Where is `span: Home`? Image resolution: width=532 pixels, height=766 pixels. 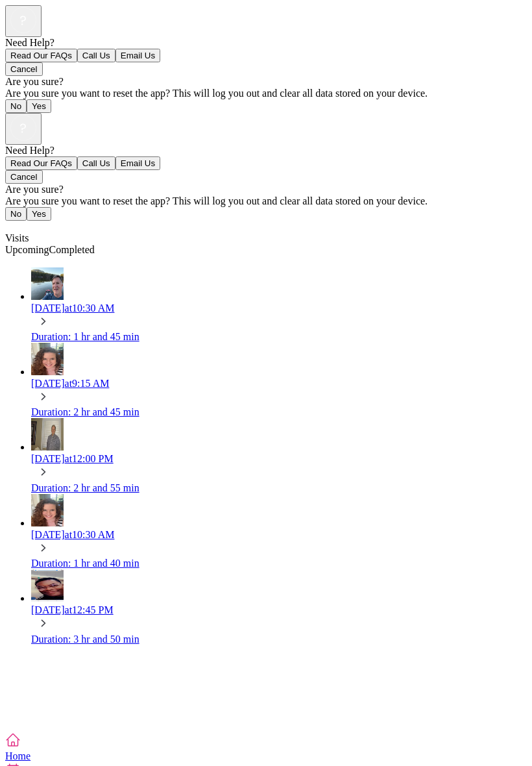 span: Home is located at coordinates (17, 755).